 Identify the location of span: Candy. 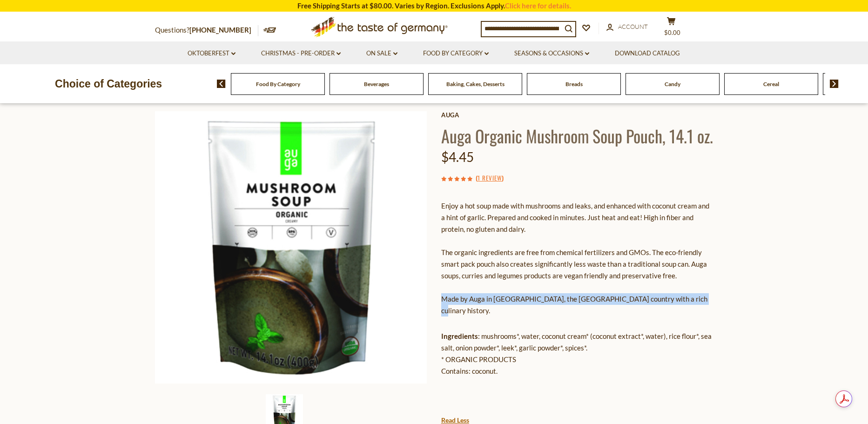
(673, 84).